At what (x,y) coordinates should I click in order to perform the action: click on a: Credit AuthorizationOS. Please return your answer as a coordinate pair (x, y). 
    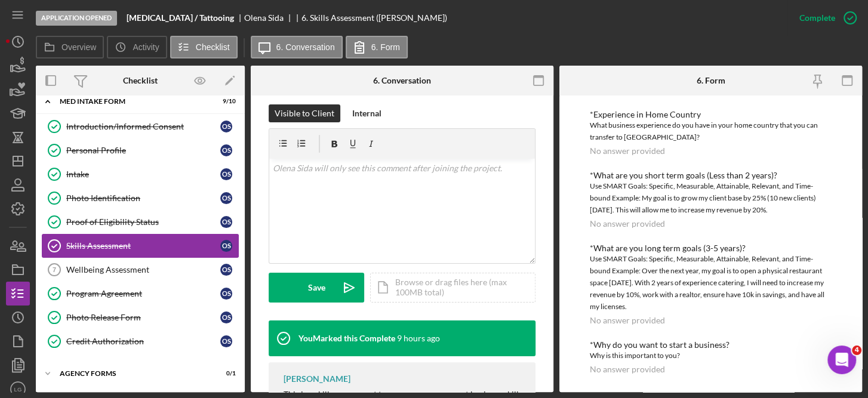
    Looking at the image, I should click on (140, 342).